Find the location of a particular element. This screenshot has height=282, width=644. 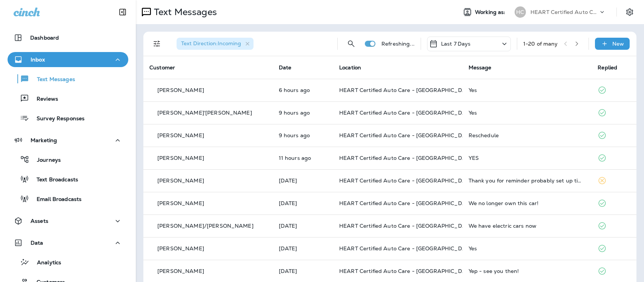

div: 1 - 20 of many is located at coordinates (540, 44).